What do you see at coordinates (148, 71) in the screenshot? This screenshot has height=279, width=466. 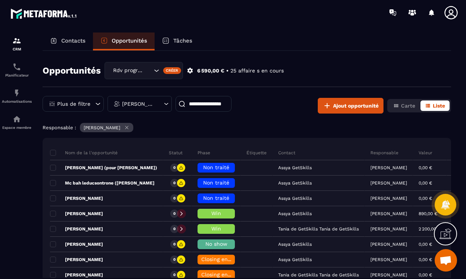 I see `input: Search for option` at bounding box center [148, 71].